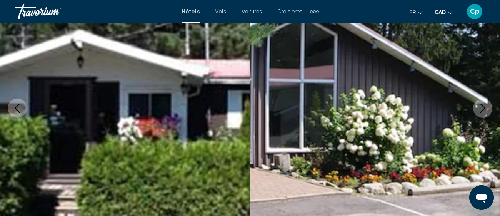 The height and width of the screenshot is (216, 500). I want to click on button: Extra navigation items, so click(314, 12).